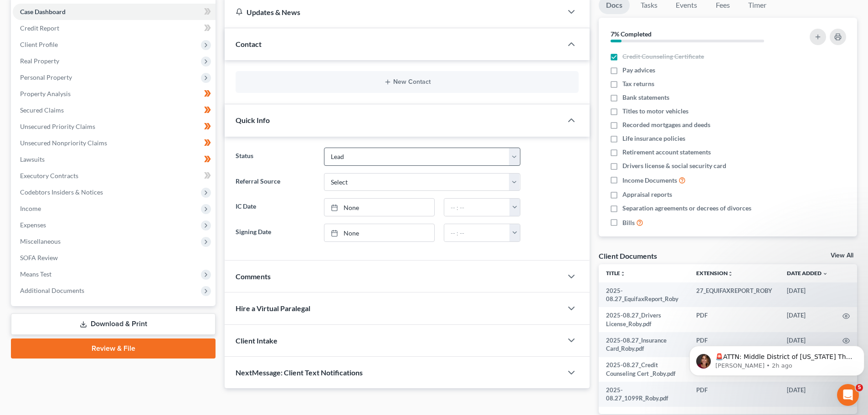 The width and height of the screenshot is (868, 415). What do you see at coordinates (63, 142) in the screenshot?
I see `span: Unsecured Nonpriority Claims` at bounding box center [63, 142].